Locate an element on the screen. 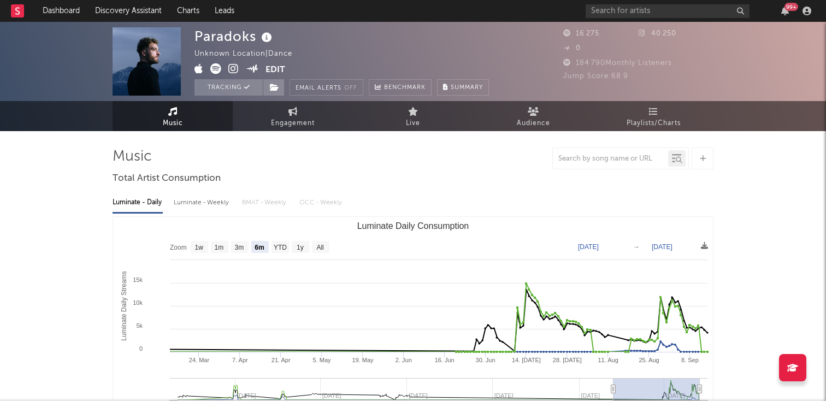 The width and height of the screenshot is (826, 401). text: 3m is located at coordinates (239, 248).